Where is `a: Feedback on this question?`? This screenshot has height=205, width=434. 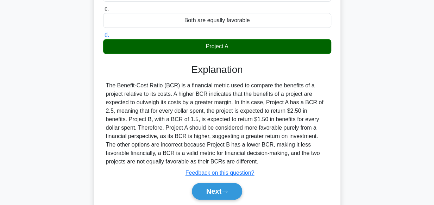 a: Feedback on this question? is located at coordinates (220, 173).